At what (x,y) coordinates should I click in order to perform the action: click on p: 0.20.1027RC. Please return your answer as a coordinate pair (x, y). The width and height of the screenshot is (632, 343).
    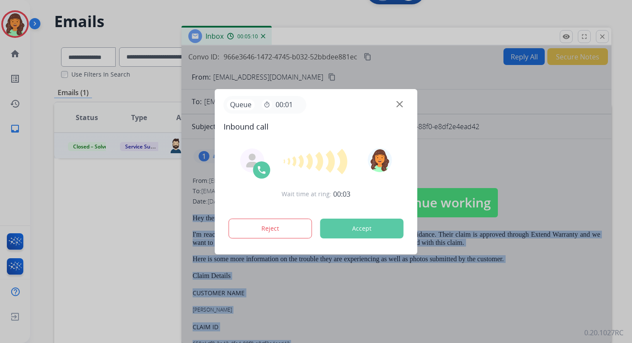
    Looking at the image, I should click on (604, 333).